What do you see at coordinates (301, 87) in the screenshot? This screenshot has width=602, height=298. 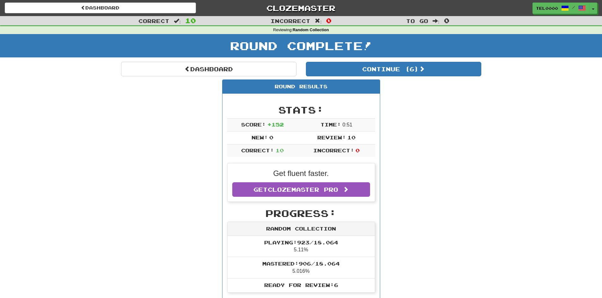 I see `div: Round Results` at bounding box center [301, 87].